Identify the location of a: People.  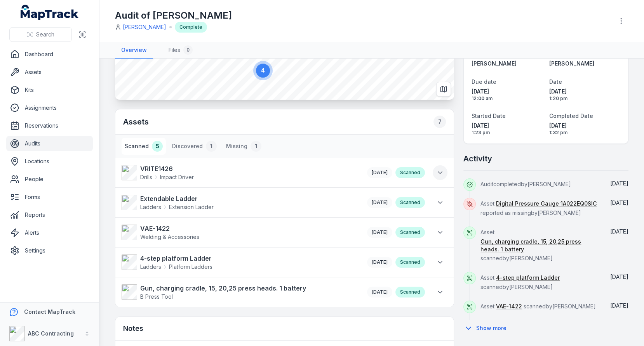
(49, 179).